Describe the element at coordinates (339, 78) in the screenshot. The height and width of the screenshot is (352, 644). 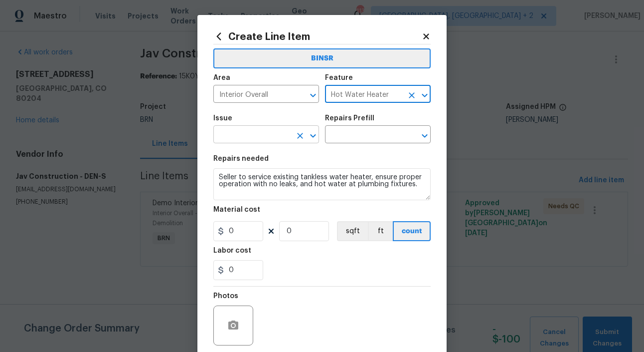
I see `h5: Feature` at that location.